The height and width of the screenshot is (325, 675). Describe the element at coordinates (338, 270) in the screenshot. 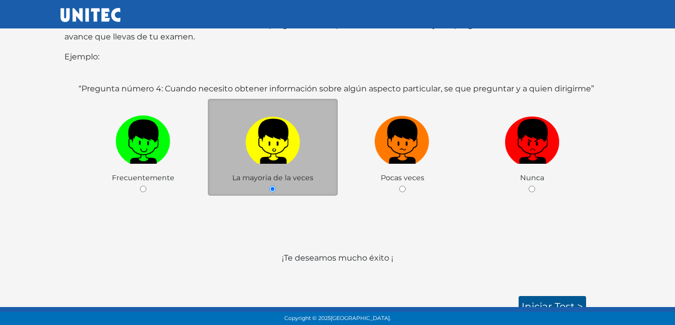

I see `p: ¡Te deseamos mucho éxito ¡` at that location.